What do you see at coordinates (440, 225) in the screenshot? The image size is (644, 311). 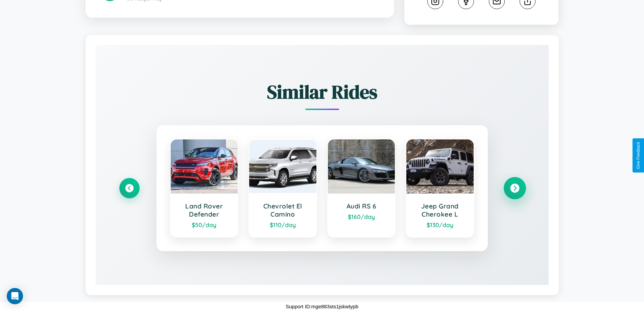 I see `div: $ 130 /day` at bounding box center [440, 225].